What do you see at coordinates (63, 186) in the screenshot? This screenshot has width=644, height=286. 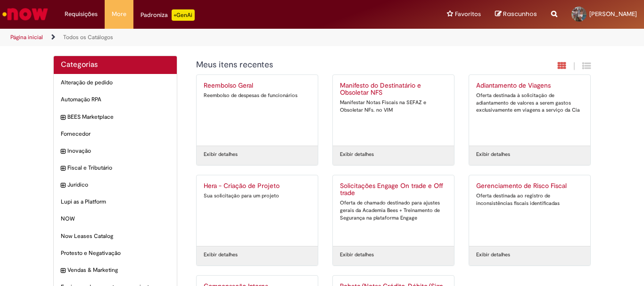 I see `i: expandir categoria Jurídico` at bounding box center [63, 186].